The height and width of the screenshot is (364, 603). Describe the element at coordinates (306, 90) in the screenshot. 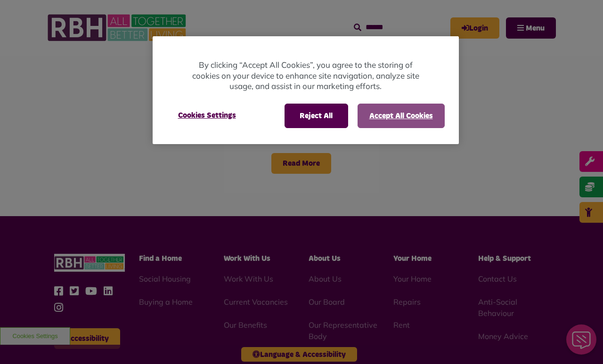

I see `div: Privacy` at that location.